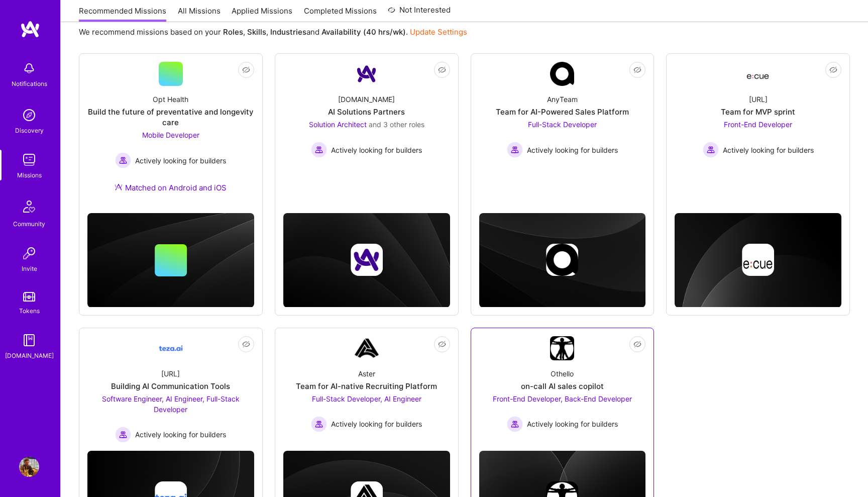 This screenshot has height=497, width=868. I want to click on img: tokens, so click(29, 296).